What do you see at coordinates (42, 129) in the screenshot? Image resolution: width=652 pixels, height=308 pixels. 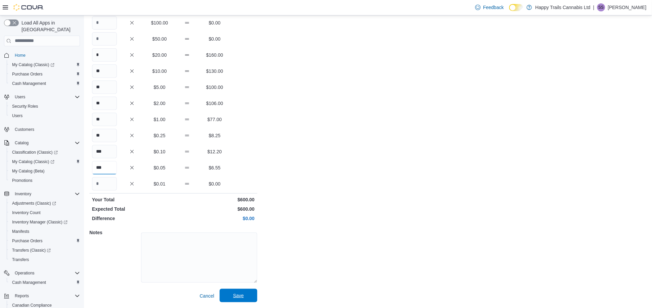 I see `button: Customers` at bounding box center [42, 129].